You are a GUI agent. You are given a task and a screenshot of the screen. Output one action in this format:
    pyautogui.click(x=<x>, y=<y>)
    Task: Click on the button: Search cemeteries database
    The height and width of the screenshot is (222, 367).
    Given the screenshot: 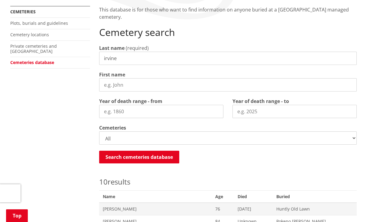 What is the action you would take?
    pyautogui.click(x=139, y=157)
    